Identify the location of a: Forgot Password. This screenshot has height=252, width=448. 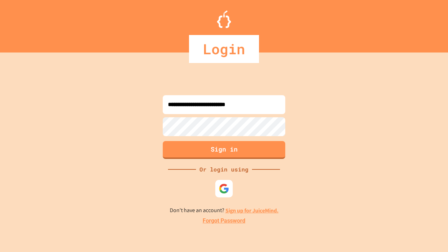
(224, 221).